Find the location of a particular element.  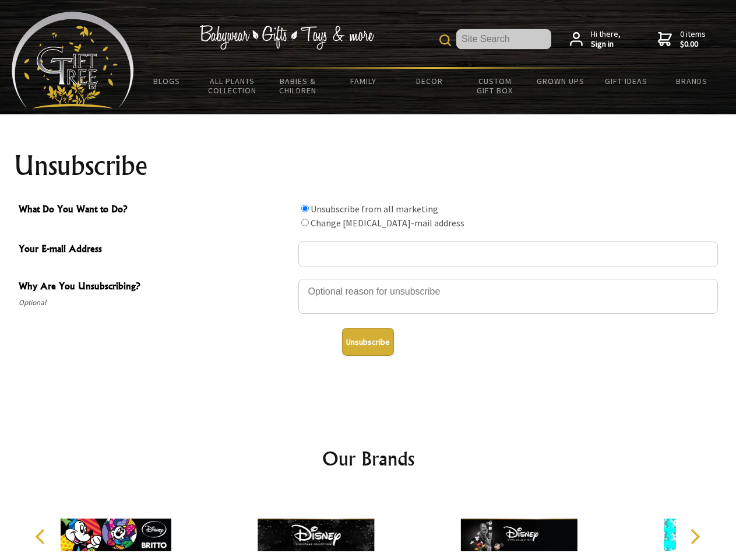

a: BLOGS is located at coordinates (167, 81).